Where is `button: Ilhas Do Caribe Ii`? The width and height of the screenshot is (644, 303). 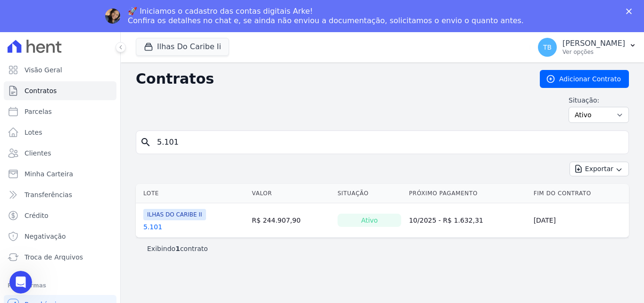
button: Ilhas Do Caribe Ii is located at coordinates (182, 47).